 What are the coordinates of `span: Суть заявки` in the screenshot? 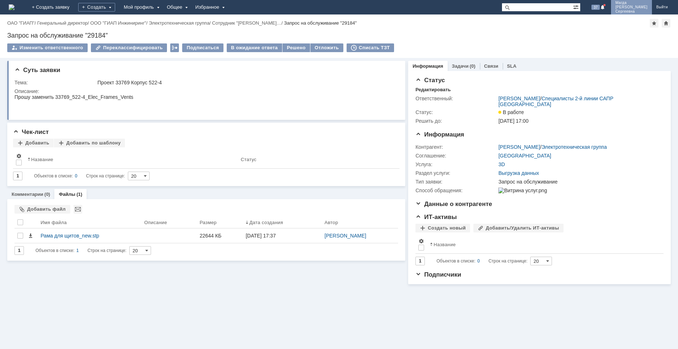 It's located at (37, 70).